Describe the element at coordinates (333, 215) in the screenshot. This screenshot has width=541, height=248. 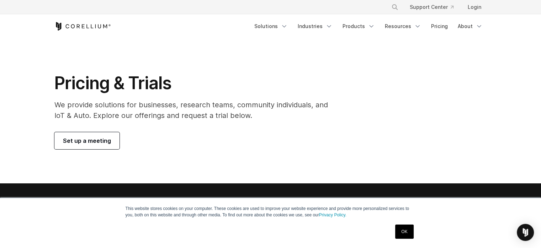
I see `a: Privacy Policy.` at that location.